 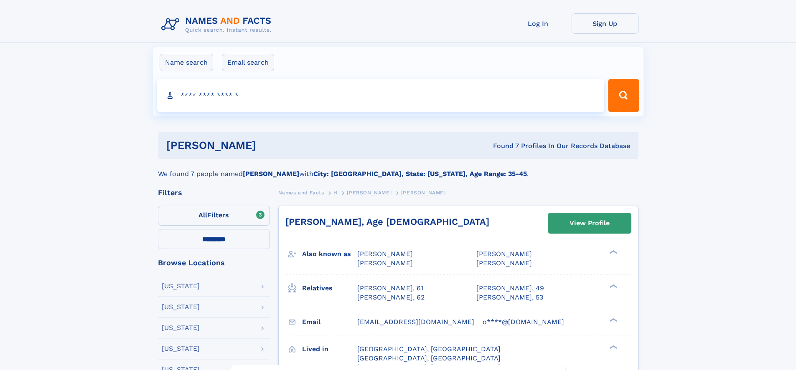 I want to click on button: Search Button, so click(x=623, y=96).